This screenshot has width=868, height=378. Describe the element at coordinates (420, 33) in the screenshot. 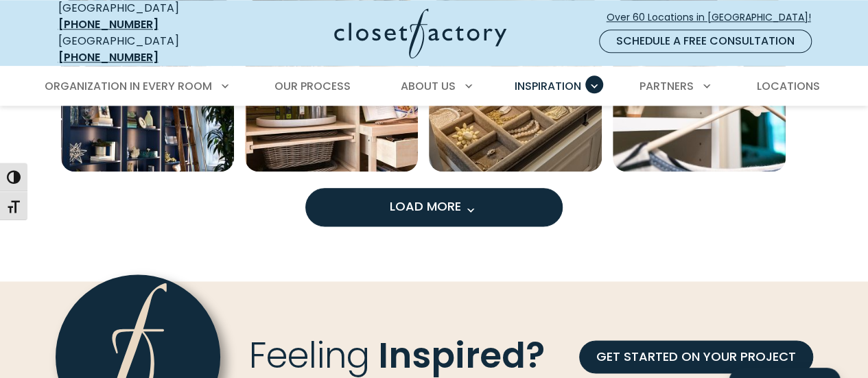

I see `img: Closet Factory Logo` at that location.